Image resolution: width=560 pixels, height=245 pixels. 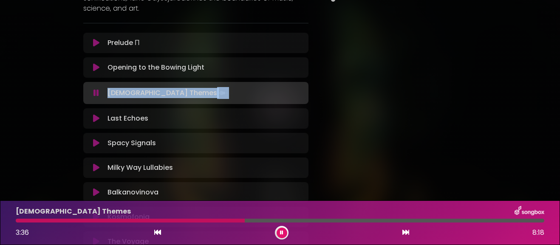 I want to click on p: Spacy Signals, so click(x=132, y=143).